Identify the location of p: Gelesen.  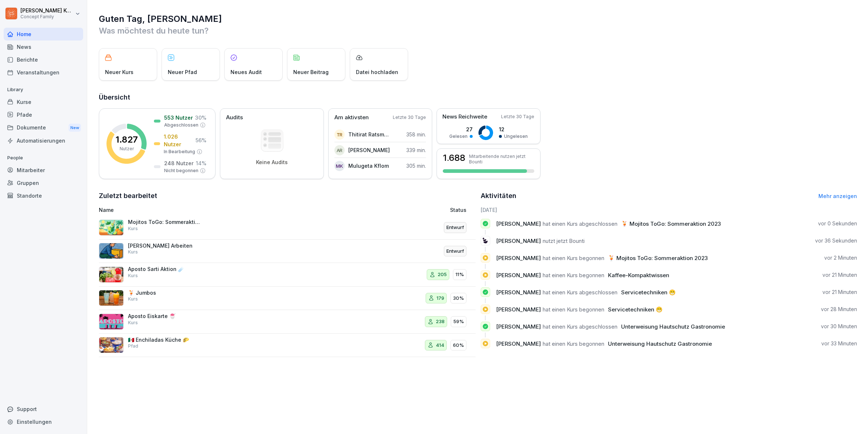
(458, 136).